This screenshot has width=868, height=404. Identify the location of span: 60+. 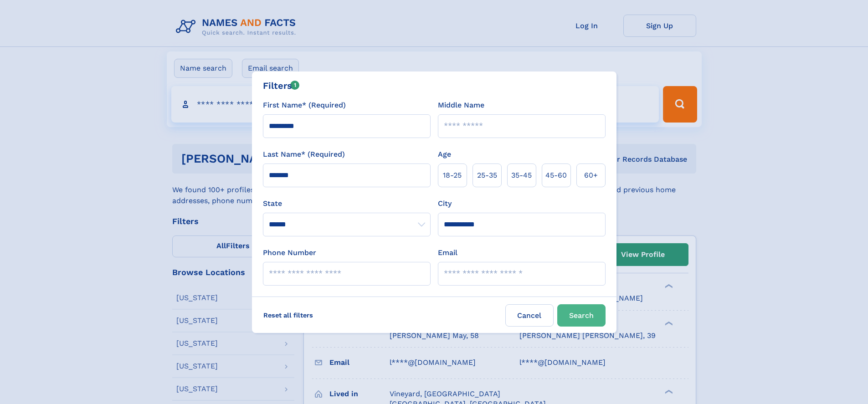
(591, 176).